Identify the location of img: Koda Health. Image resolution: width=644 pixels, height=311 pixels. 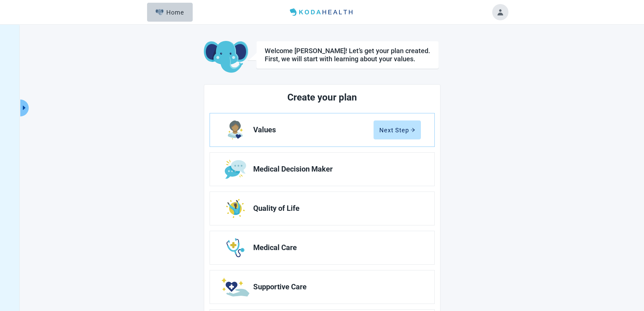
(322, 12).